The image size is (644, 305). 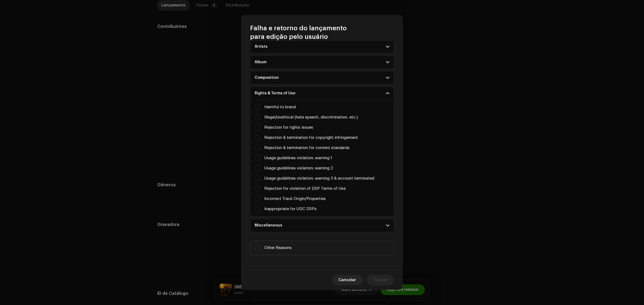 I want to click on button: Cancelar, so click(x=347, y=280).